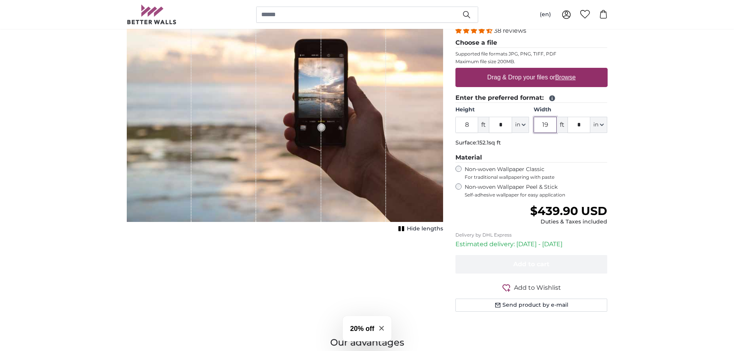 This screenshot has width=734, height=351. Describe the element at coordinates (536, 191) in the screenshot. I see `label: Non-woven Wallpaper Peel & Stick` at that location.